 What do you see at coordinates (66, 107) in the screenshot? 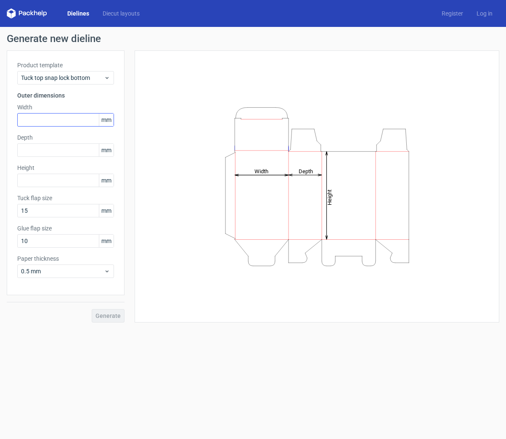
I see `label: Width` at bounding box center [66, 107].